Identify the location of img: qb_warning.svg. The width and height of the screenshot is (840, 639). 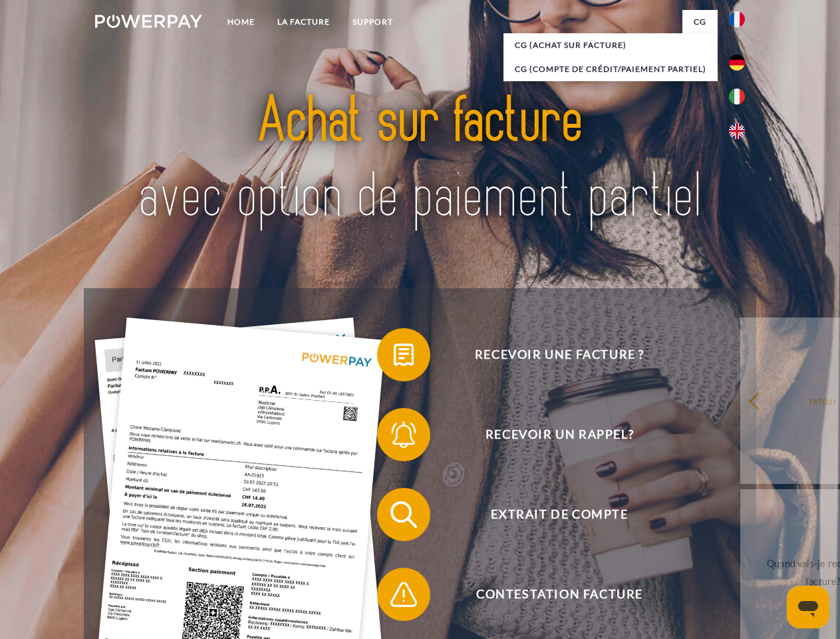
(404, 595).